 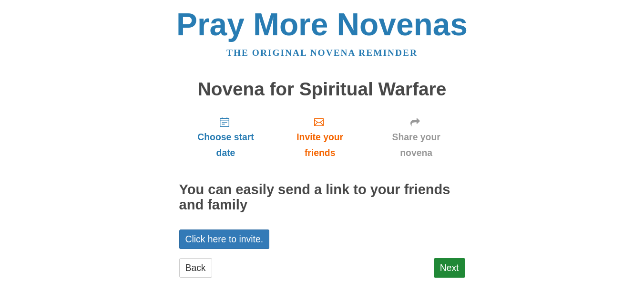 I want to click on h2: You can easily send a link to your friends and family, so click(x=323, y=197).